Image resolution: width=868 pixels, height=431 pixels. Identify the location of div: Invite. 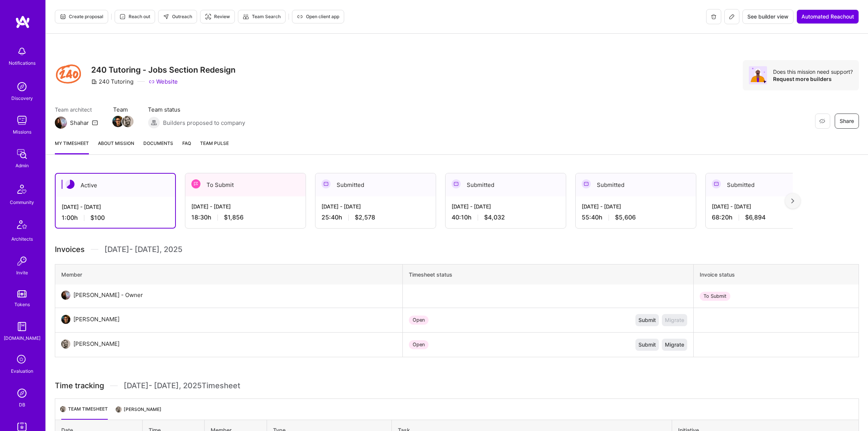
(22, 272).